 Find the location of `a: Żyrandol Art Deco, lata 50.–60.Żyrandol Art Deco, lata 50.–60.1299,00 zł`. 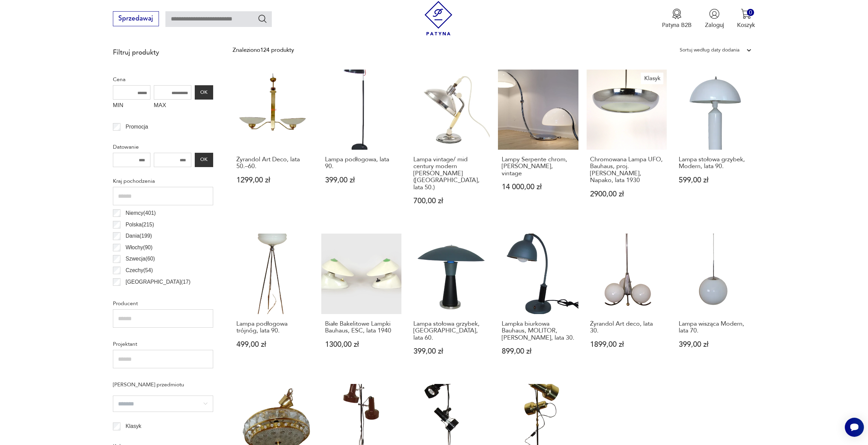

a: Żyrandol Art Deco, lata 50.–60.Żyrandol Art Deco, lata 50.–60.1299,00 zł is located at coordinates (272, 145).